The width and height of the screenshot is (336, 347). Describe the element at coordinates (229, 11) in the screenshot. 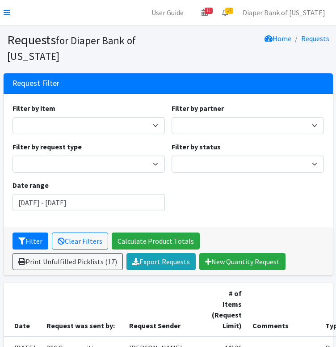

I see `span: 17` at that location.